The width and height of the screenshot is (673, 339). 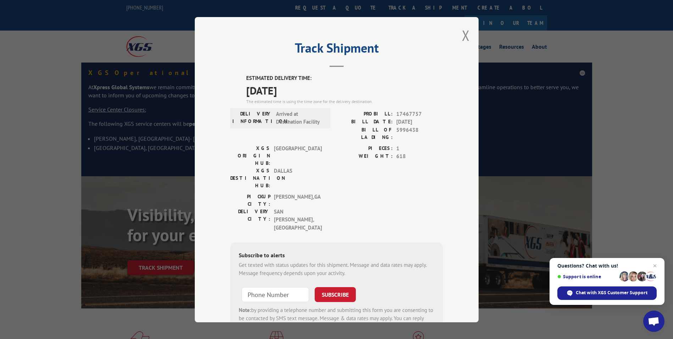 What do you see at coordinates (466, 35) in the screenshot?
I see `button: Close modal` at bounding box center [466, 35].